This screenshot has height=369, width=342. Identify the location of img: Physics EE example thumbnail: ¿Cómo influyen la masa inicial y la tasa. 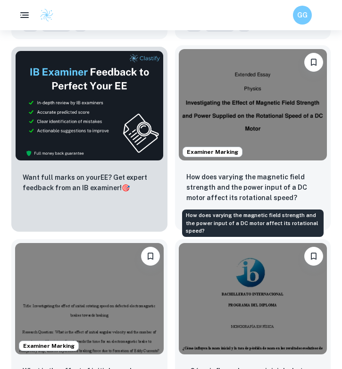
(253, 298).